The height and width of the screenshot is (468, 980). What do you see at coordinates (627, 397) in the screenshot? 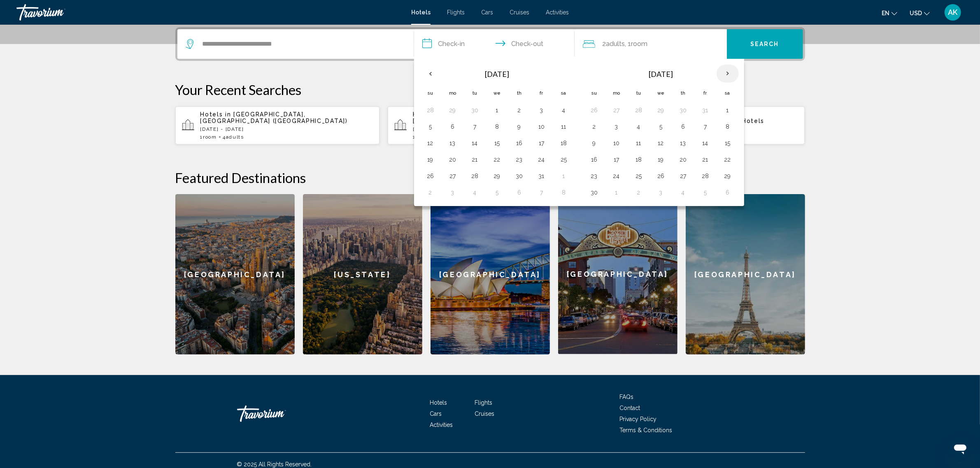
I see `span: FAQs` at bounding box center [627, 397].